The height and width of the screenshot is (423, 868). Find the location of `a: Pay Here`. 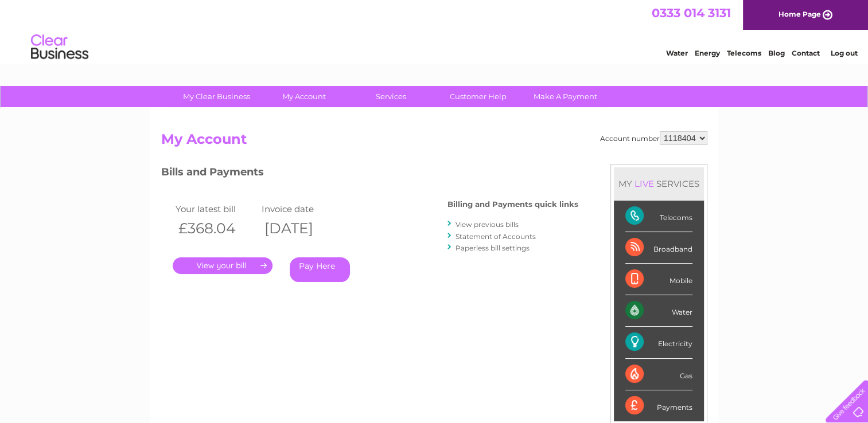

a: Pay Here is located at coordinates (320, 270).